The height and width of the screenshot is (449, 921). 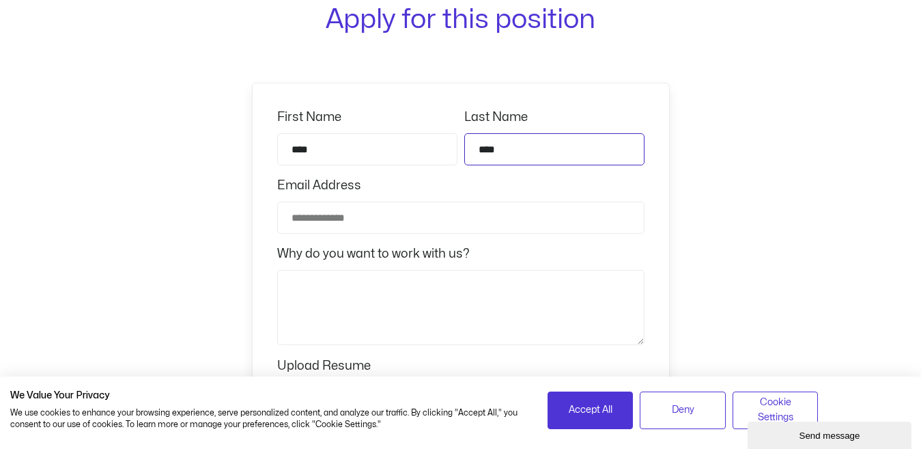 What do you see at coordinates (374, 257) in the screenshot?
I see `label: Why do you want to work with us?` at bounding box center [374, 257].